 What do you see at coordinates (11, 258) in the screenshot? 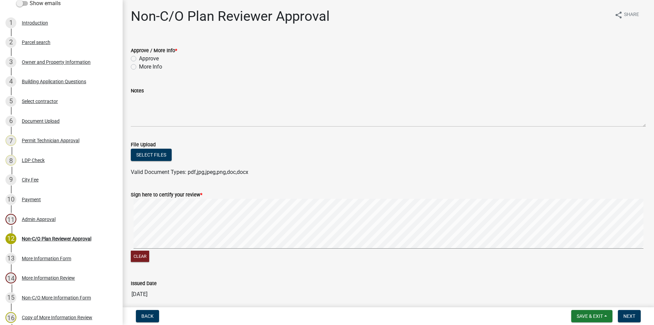
I see `div: 13` at bounding box center [11, 258].